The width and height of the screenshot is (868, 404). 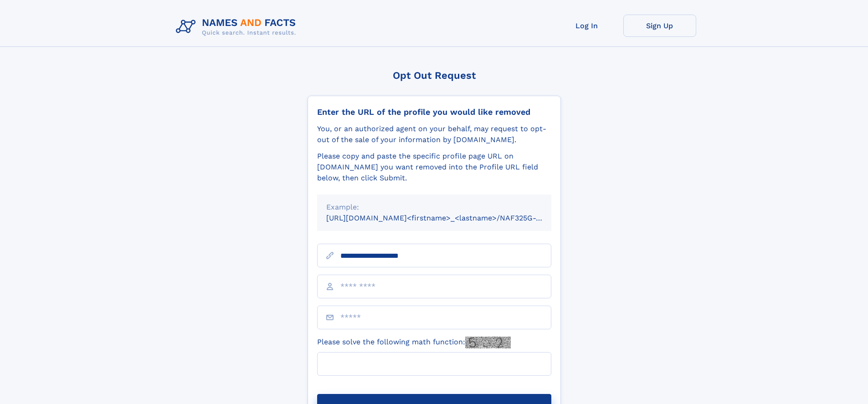 I want to click on div: You, or an authorized agent on your behalf, may request to opt-out of the sale of your informatio..., so click(x=434, y=134).